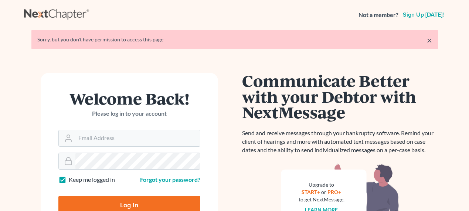  What do you see at coordinates (340, 96) in the screenshot?
I see `h1: Communicate Better with your Debtor with NextMessage` at bounding box center [340, 96].